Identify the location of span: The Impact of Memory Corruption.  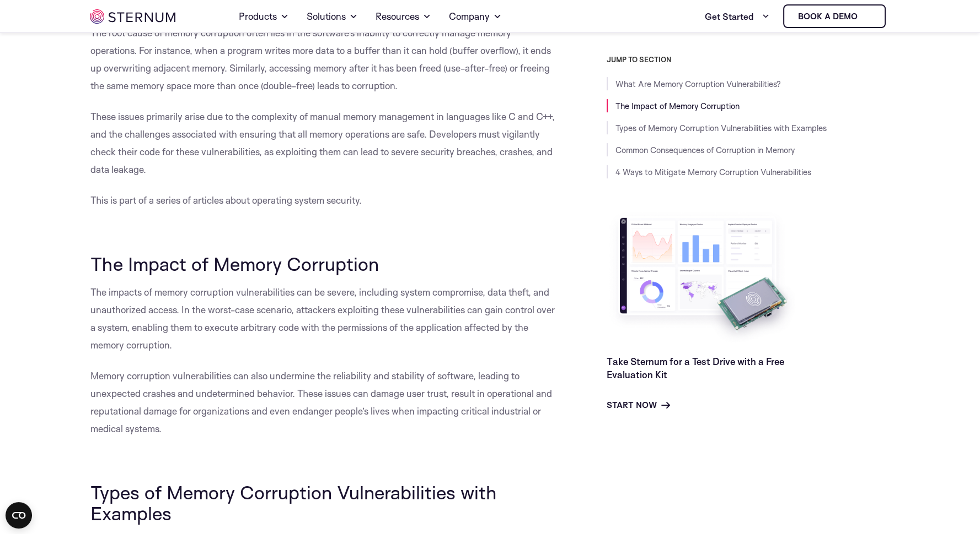
(234, 264).